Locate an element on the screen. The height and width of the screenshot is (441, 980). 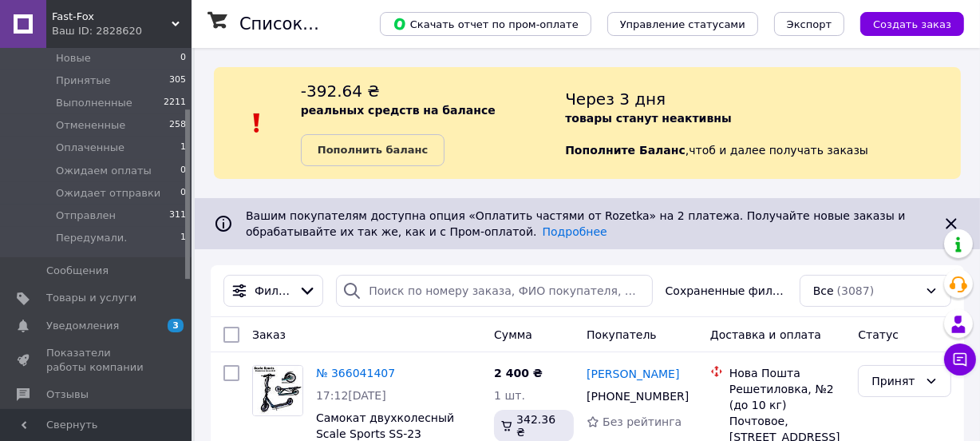
b: Пополните Баланс is located at coordinates (625, 150).